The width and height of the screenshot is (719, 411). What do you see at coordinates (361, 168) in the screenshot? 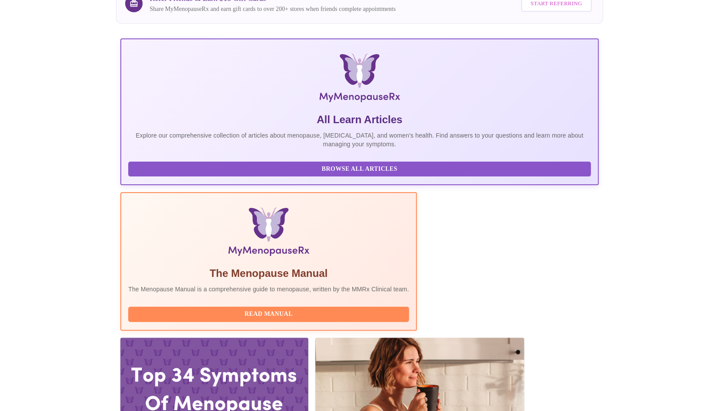
I see `a: Browse All Articles` at bounding box center [361, 168].